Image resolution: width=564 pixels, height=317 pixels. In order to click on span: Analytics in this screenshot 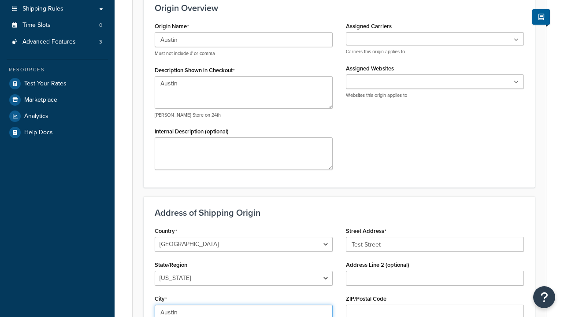, I will do `click(36, 116)`.